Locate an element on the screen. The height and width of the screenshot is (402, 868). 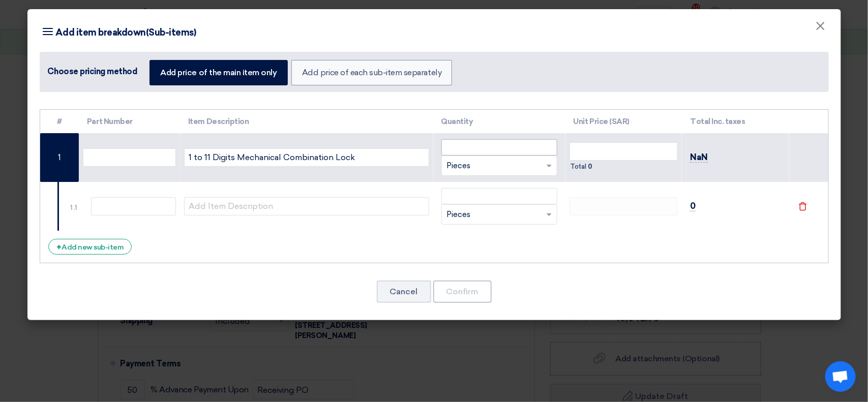
td: 1 is located at coordinates (60, 157).